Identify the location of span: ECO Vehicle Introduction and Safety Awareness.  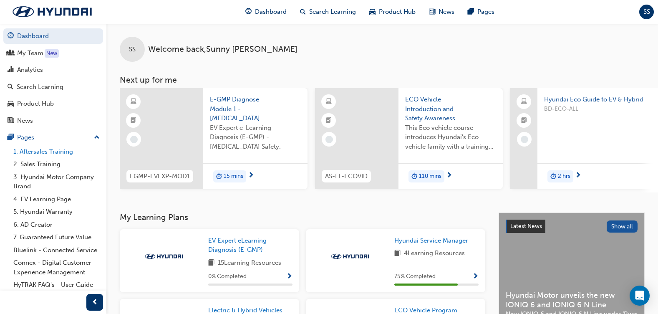
(451, 109).